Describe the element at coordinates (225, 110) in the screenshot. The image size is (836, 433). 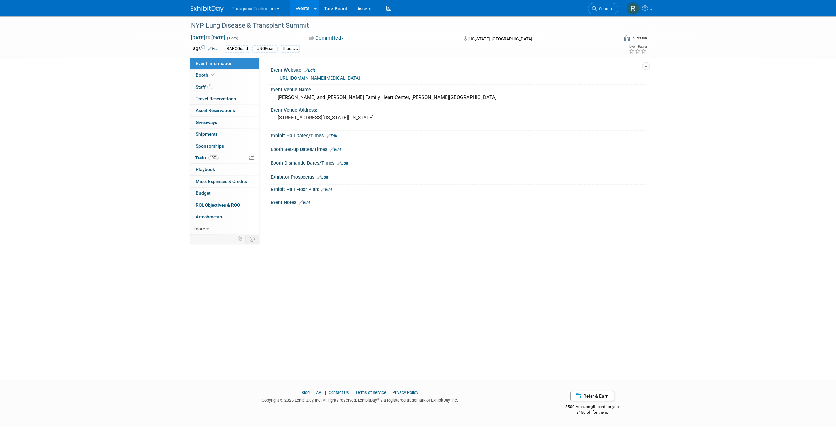
I see `a: Asset Reservations` at that location.